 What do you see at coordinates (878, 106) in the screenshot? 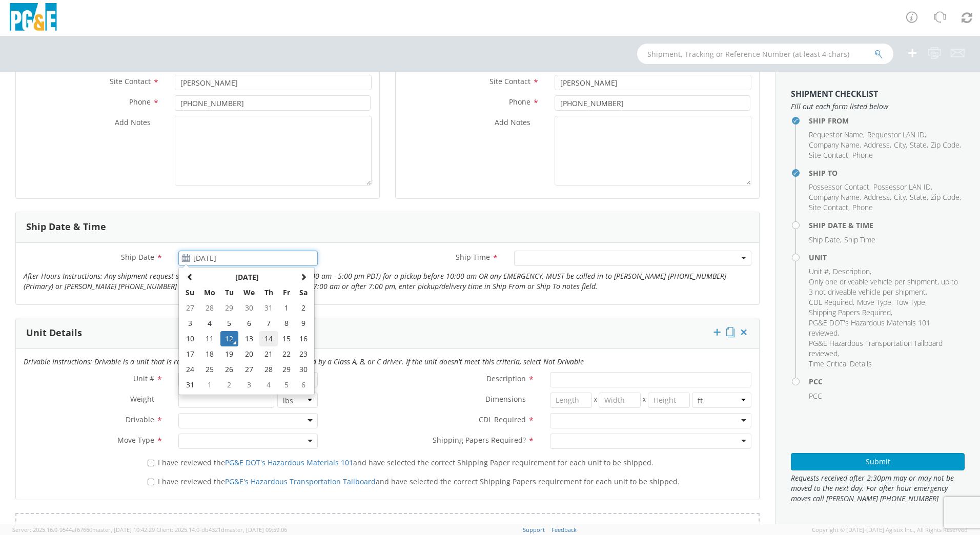
I see `span: Fill out each form listed below` at bounding box center [878, 106].